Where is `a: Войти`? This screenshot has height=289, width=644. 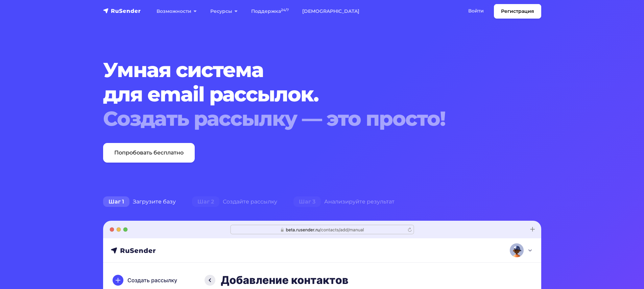 a: Войти is located at coordinates (476, 10).